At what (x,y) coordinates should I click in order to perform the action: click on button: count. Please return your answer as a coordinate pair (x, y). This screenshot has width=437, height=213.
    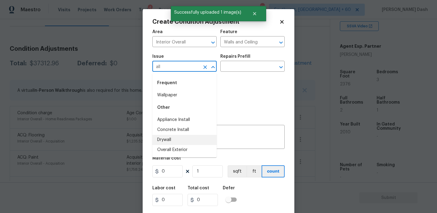
    Looking at the image, I should click on (273, 171).